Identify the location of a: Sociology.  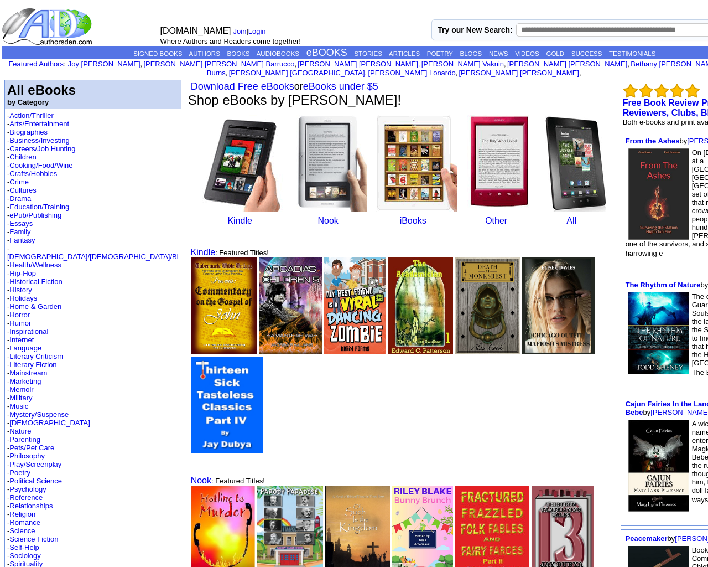
(25, 555).